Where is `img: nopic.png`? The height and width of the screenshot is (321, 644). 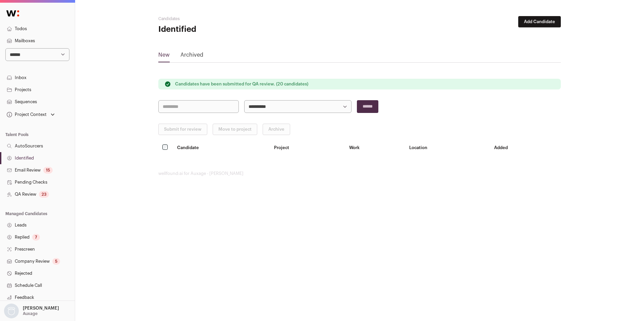
img: nopic.png is located at coordinates (12, 311).